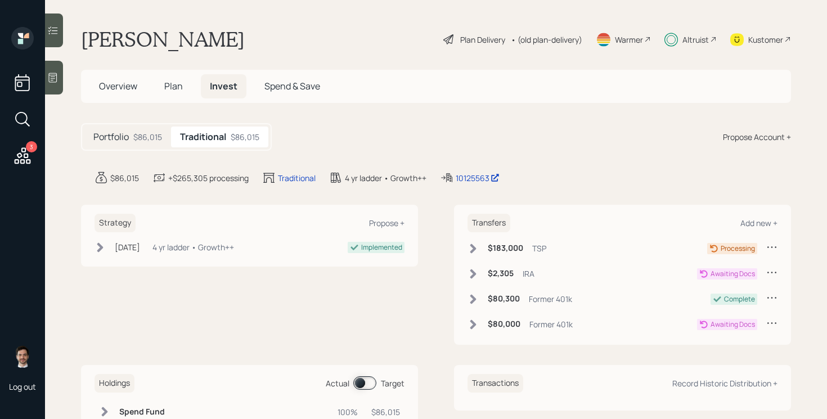 The image size is (827, 419). What do you see at coordinates (146, 412) in the screenshot?
I see `h6: Spend Fund` at bounding box center [146, 412].